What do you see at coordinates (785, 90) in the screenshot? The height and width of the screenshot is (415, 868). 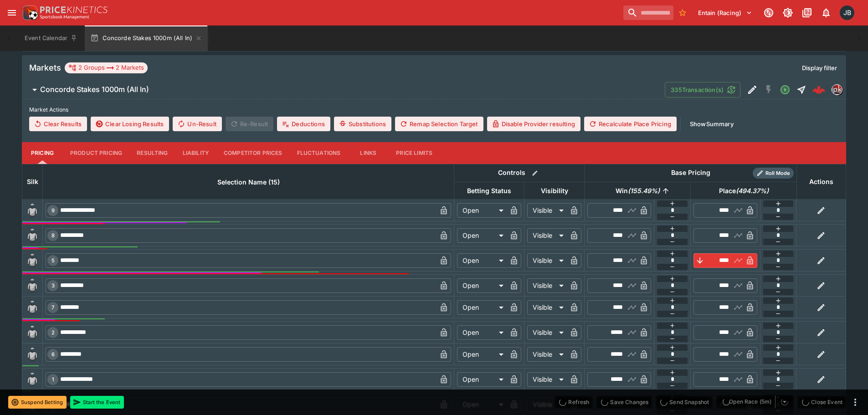 I see `svg: Open` at bounding box center [785, 90].